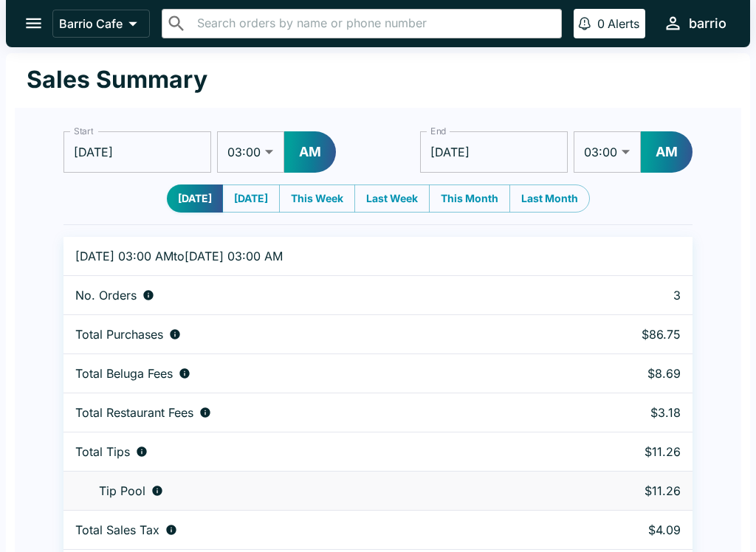  I want to click on div: barrio, so click(708, 24).